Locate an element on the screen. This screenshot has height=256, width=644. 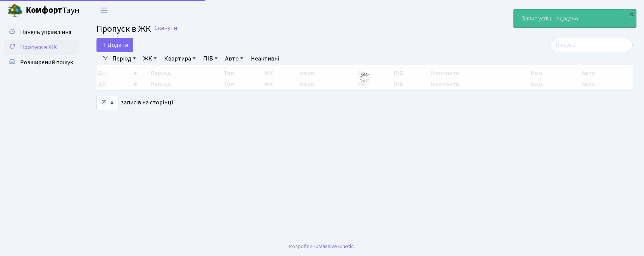
button: Переключити навігацію is located at coordinates (104, 10).